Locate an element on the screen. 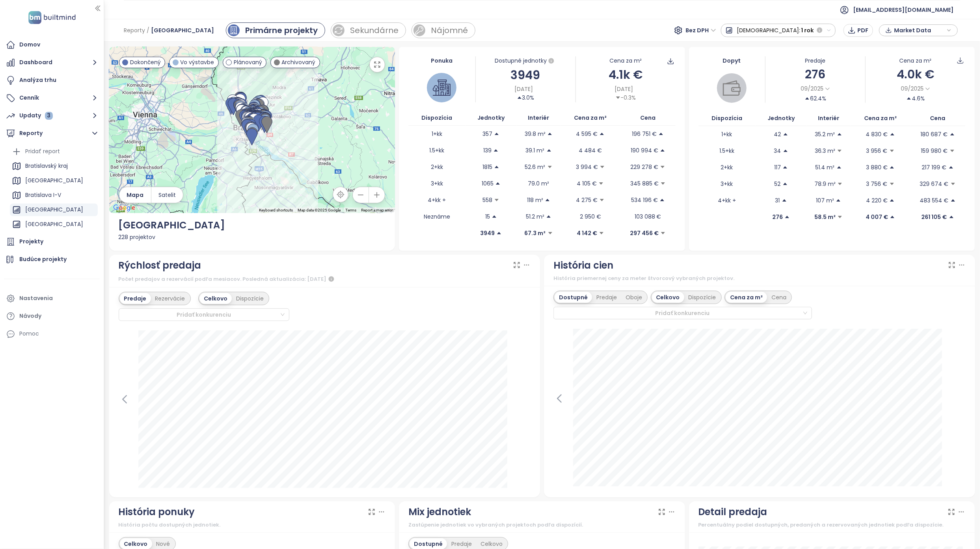  div: 3.0% is located at coordinates (525, 98).